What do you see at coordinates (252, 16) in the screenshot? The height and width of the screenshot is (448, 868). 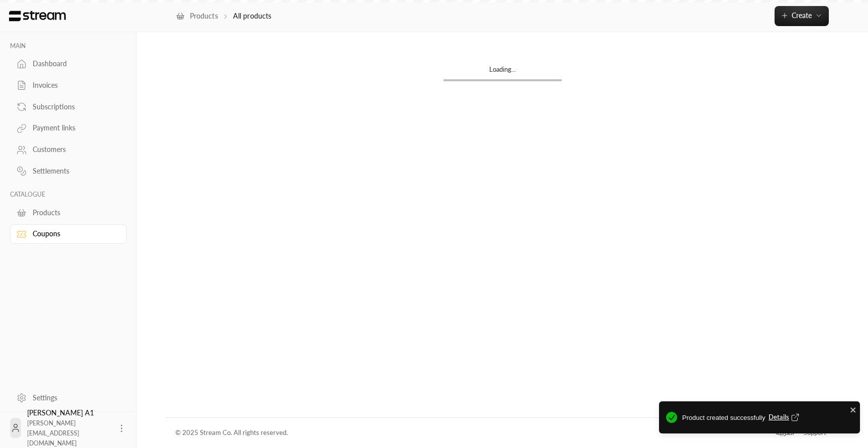 I see `p: All products` at bounding box center [252, 16].